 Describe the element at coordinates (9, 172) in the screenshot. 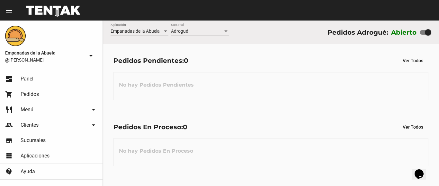

I see `mat-icon: contact_support` at that location.